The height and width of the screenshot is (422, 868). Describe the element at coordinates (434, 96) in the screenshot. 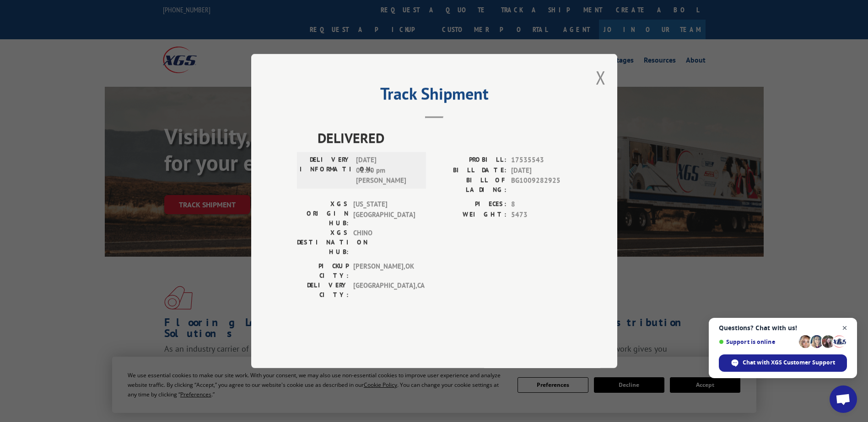

I see `h2: Track Shipment` at that location.